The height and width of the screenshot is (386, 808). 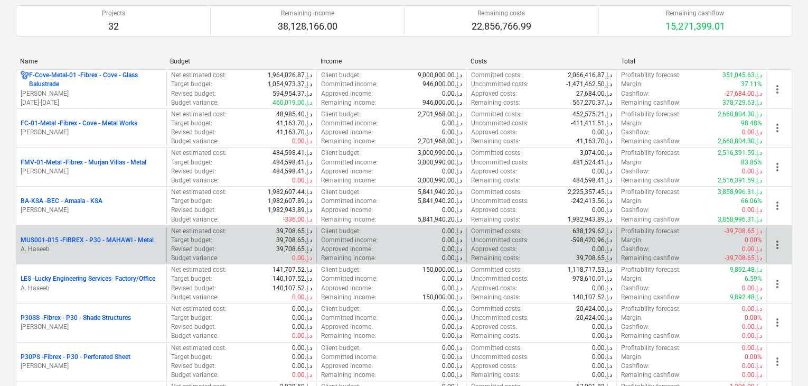 I want to click on div: Budget, so click(x=241, y=61).